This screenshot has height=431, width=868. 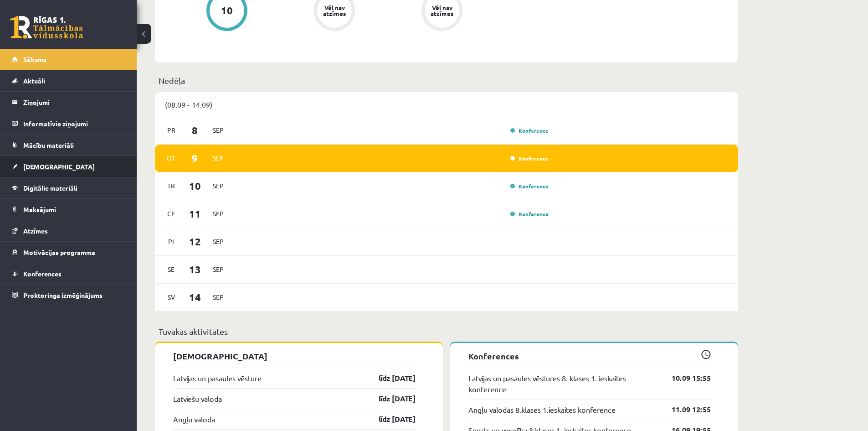 What do you see at coordinates (195, 269) in the screenshot?
I see `span: 13` at bounding box center [195, 269].